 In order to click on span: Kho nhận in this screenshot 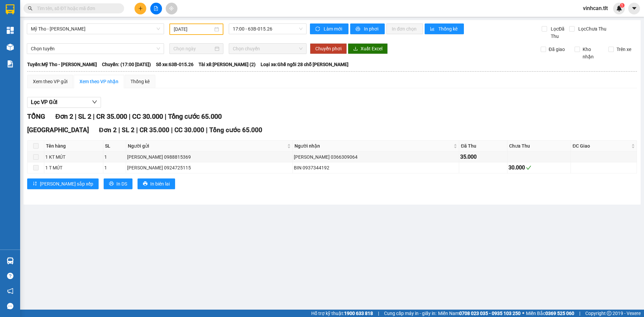, I will do `click(592, 53)`.